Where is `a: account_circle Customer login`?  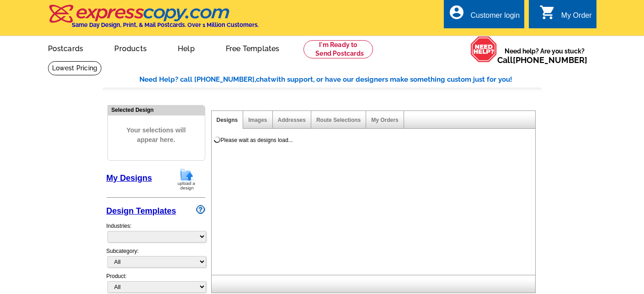
a: account_circle Customer login is located at coordinates (484, 15).